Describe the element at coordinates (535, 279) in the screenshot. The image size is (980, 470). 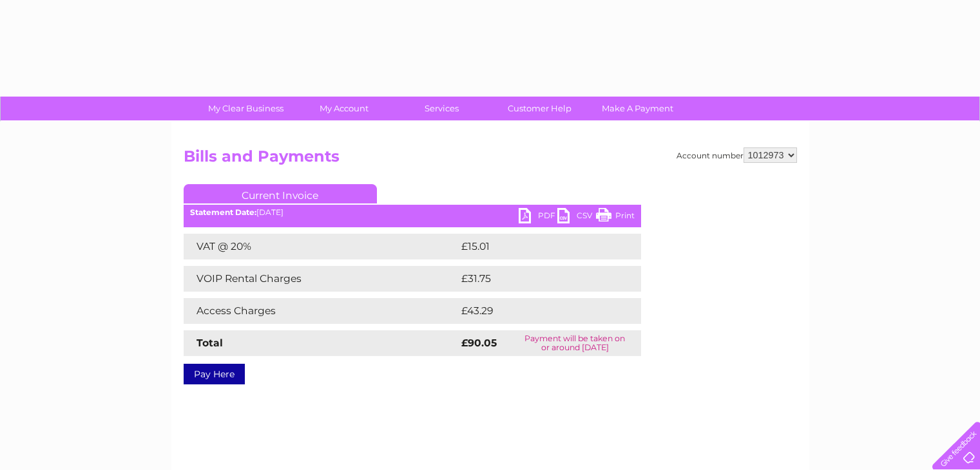
I see `td: £31.75` at that location.